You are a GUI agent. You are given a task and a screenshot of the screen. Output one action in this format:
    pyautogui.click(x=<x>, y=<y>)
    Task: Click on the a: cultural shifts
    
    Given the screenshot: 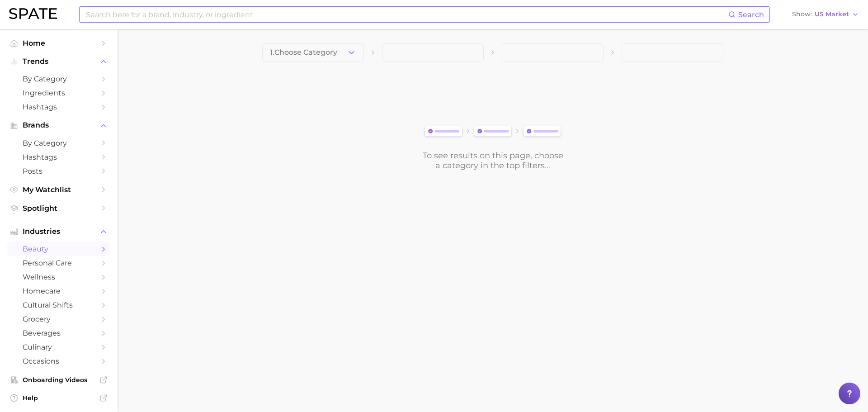 What is the action you would take?
    pyautogui.click(x=59, y=305)
    